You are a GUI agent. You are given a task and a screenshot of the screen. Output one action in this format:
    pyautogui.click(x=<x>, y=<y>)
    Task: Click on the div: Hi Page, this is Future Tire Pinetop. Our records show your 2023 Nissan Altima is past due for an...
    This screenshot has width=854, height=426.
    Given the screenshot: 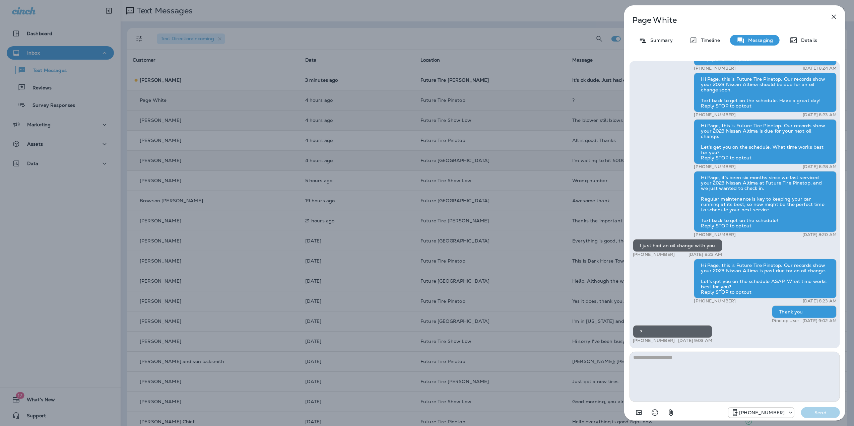 What is the action you would take?
    pyautogui.click(x=766, y=279)
    